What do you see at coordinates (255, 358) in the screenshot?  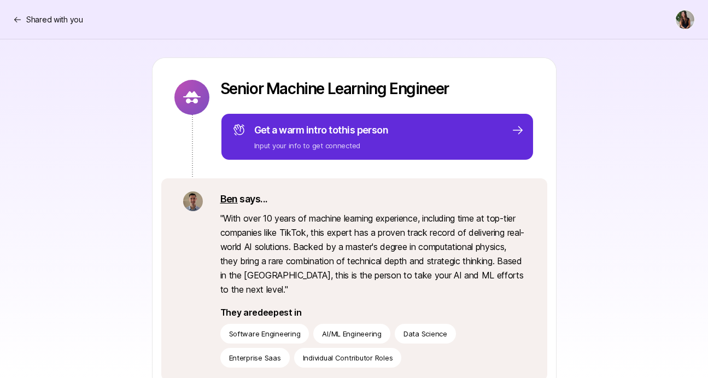 I see `p: Enterprise Saas` at bounding box center [255, 358].